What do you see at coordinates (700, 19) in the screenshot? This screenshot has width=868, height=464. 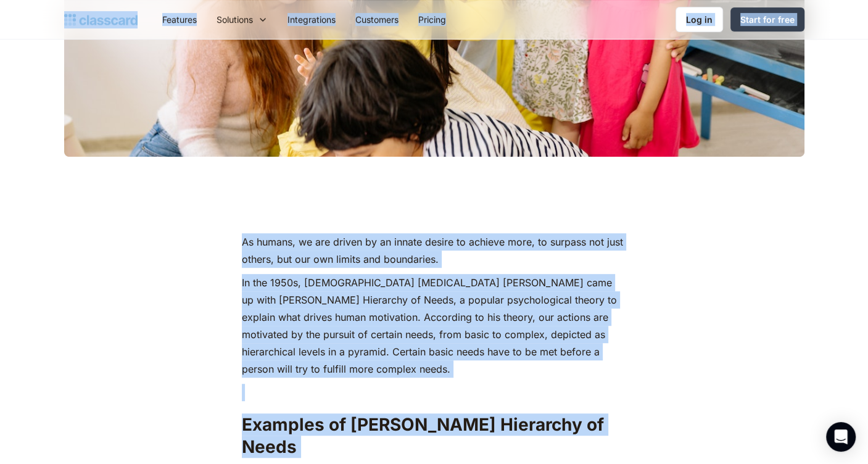 I see `a: Log in` at bounding box center [700, 19].